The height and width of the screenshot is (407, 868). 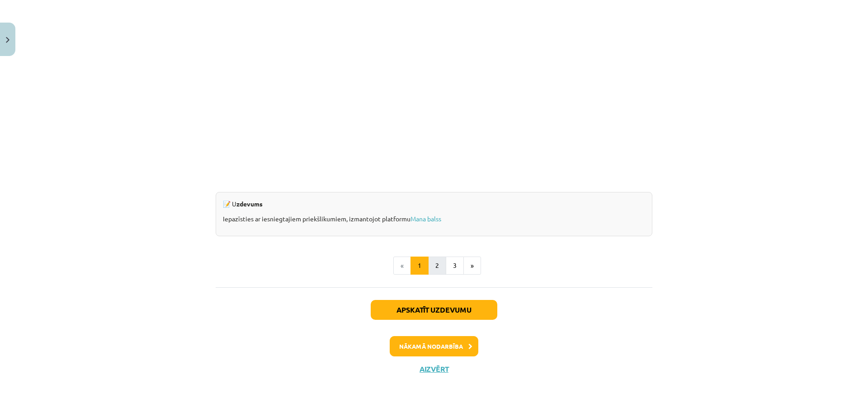 What do you see at coordinates (438, 266) in the screenshot?
I see `button: 2` at bounding box center [438, 266].